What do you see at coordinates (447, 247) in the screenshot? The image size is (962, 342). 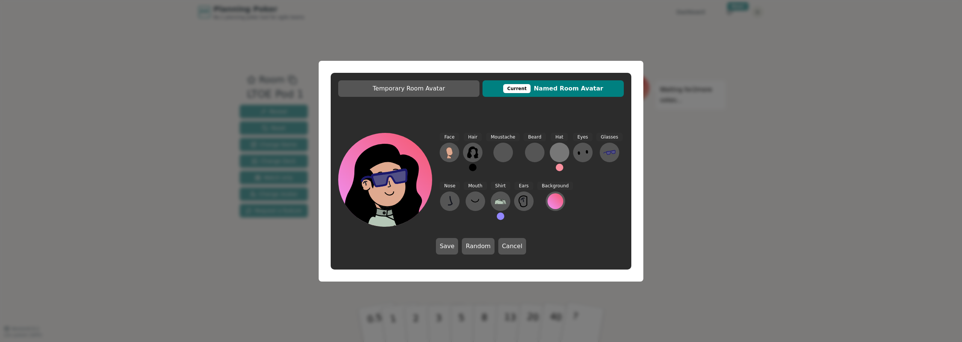 I see `button: Save` at bounding box center [447, 247].